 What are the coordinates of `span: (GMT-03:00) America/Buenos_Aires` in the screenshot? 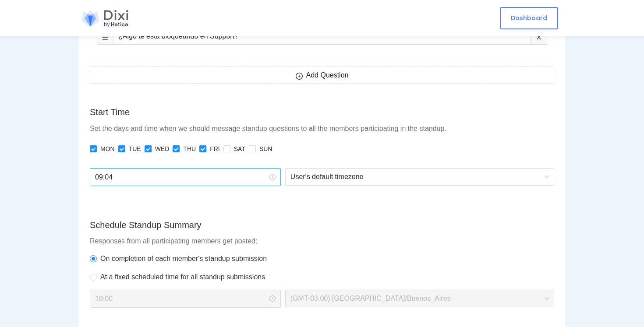 It's located at (419, 299).